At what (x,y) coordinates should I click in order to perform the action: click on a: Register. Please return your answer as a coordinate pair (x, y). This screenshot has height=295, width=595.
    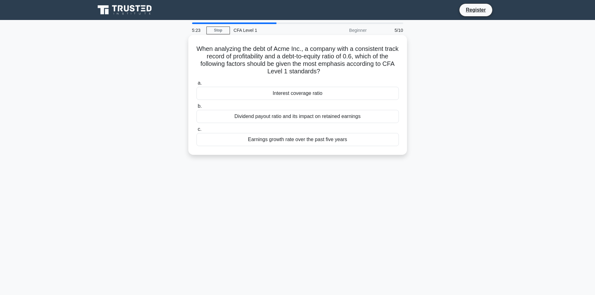
    Looking at the image, I should click on (476, 10).